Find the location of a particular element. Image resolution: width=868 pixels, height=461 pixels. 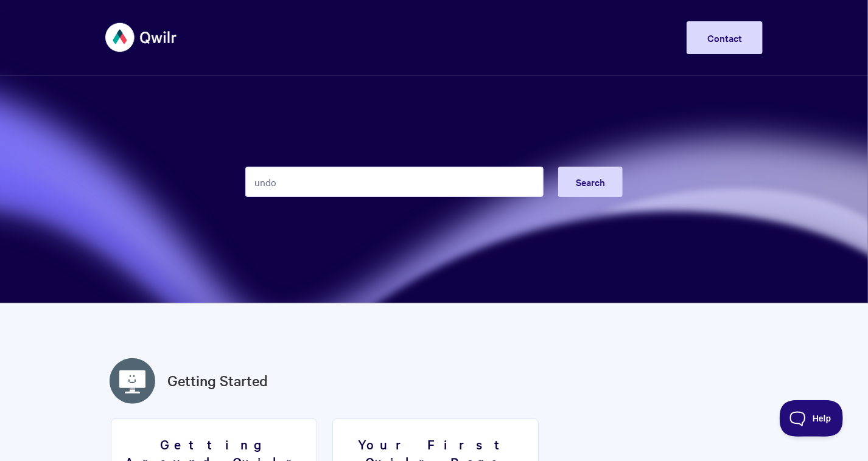

a: Contact is located at coordinates (724, 37).